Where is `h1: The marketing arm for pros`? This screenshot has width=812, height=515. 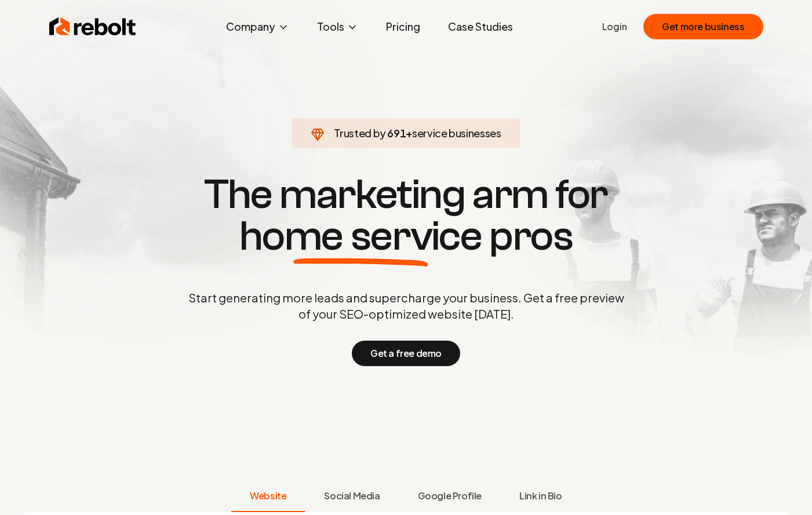 h1: The marketing arm for pros is located at coordinates (406, 216).